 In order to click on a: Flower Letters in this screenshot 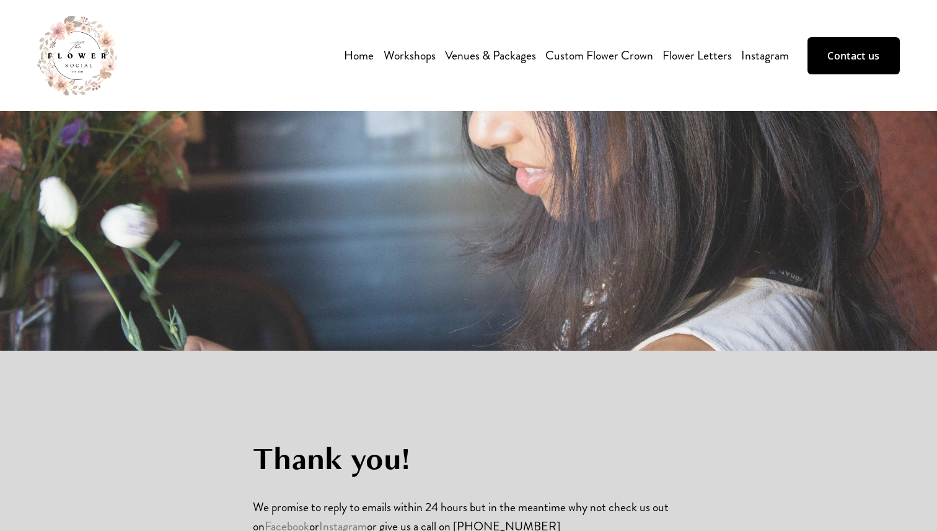, I will do `click(697, 55)`.